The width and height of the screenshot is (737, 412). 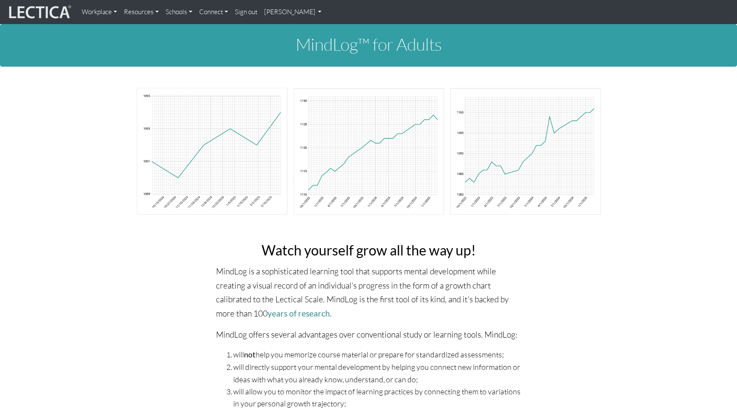 What do you see at coordinates (377, 355) in the screenshot?
I see `li: will help you memorize course material or prepare for standardized assessments;` at bounding box center [377, 355].